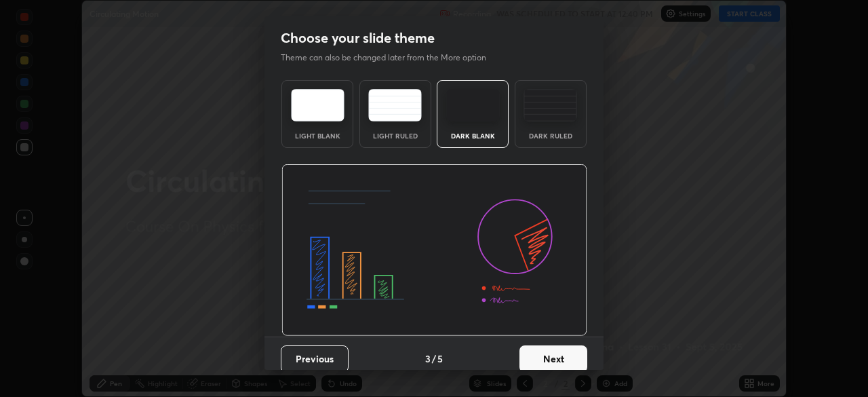 The width and height of the screenshot is (868, 397). What do you see at coordinates (472, 105) in the screenshot?
I see `img: darkTheme.f0cc69e5.svg` at bounding box center [472, 105].